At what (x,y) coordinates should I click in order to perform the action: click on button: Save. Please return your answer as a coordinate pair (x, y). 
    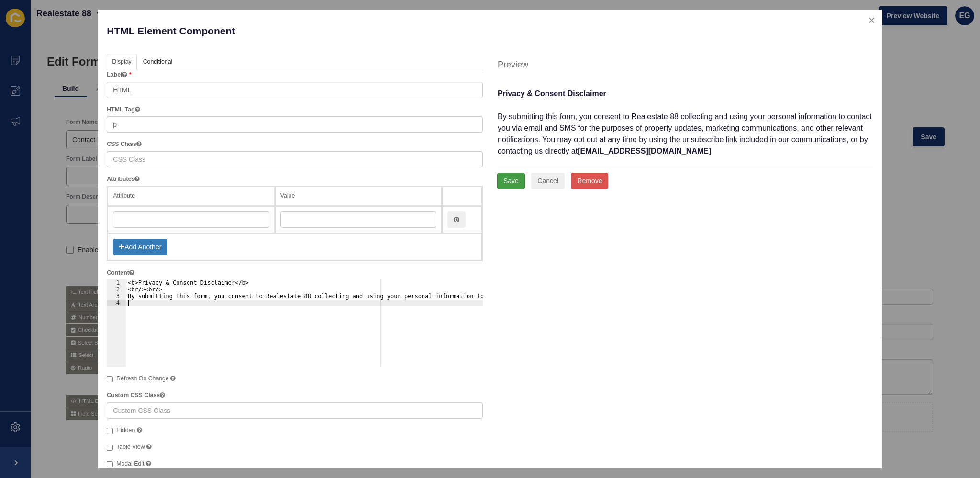
    Looking at the image, I should click on (511, 181).